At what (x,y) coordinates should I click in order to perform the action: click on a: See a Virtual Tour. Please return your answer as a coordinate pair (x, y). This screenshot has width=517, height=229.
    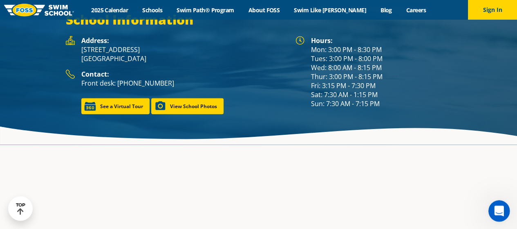
    Looking at the image, I should click on (115, 106).